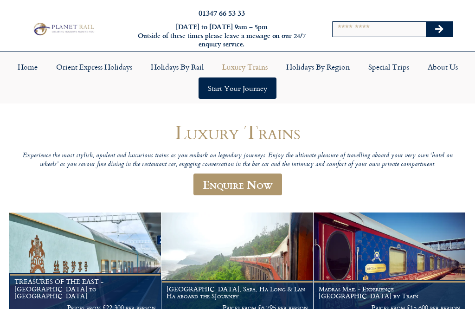 The width and height of the screenshot is (475, 309). I want to click on a: Luxury Trains, so click(245, 67).